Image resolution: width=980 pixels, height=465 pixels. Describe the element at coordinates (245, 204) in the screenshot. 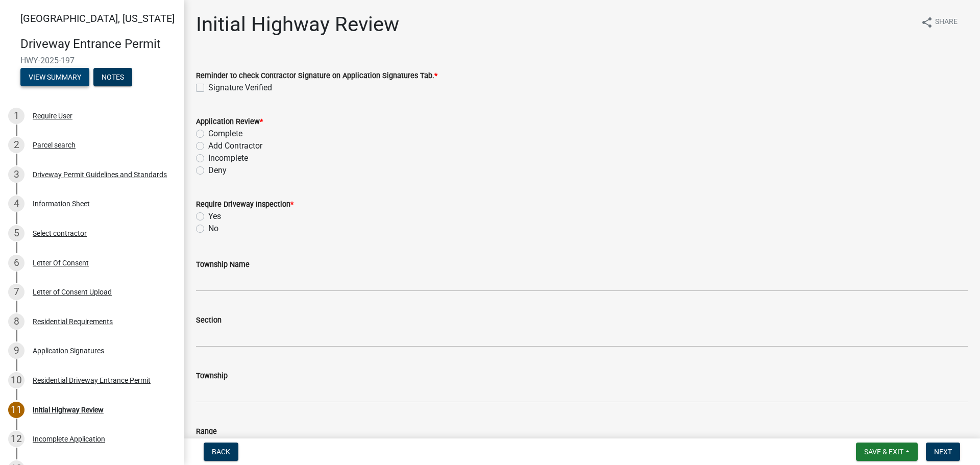

I see `label: Require Driveway Inspection` at that location.